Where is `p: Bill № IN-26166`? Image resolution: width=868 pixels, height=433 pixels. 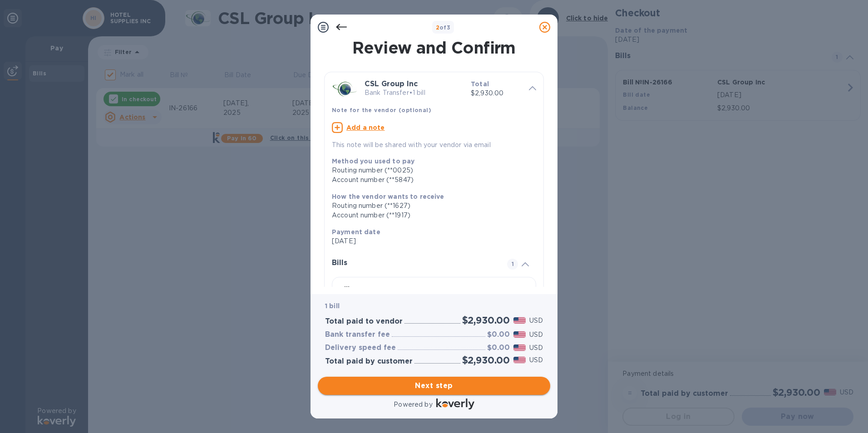
p: Bill № IN-26166 is located at coordinates (377, 289).